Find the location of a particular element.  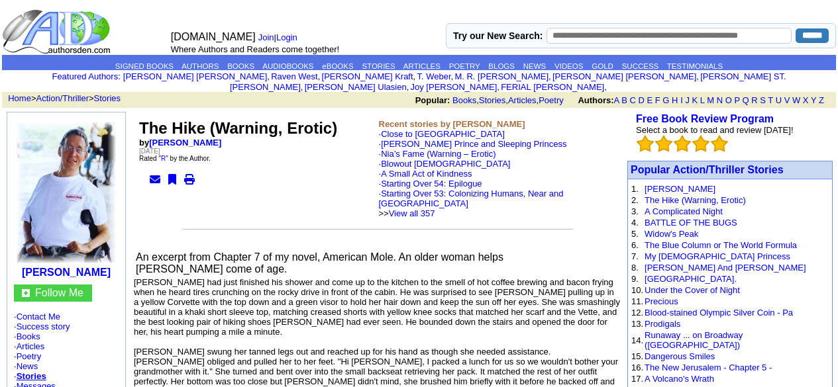

a: View all 357 is located at coordinates (412, 213).